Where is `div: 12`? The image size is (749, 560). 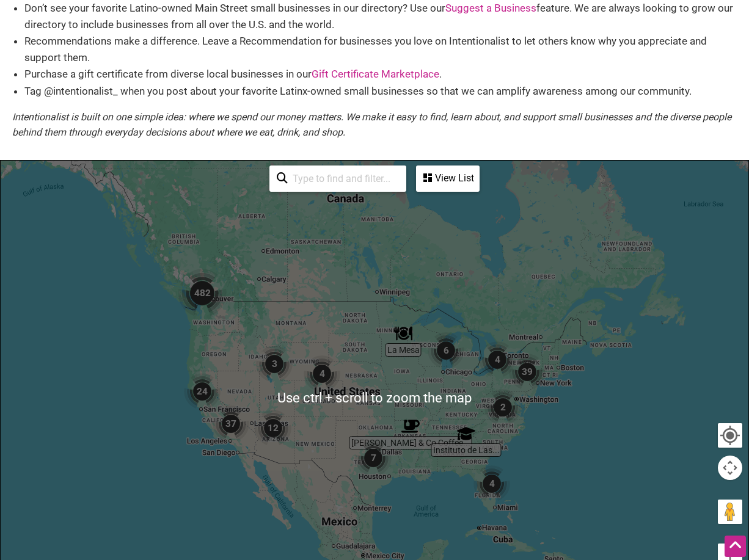 div: 12 is located at coordinates (273, 428).